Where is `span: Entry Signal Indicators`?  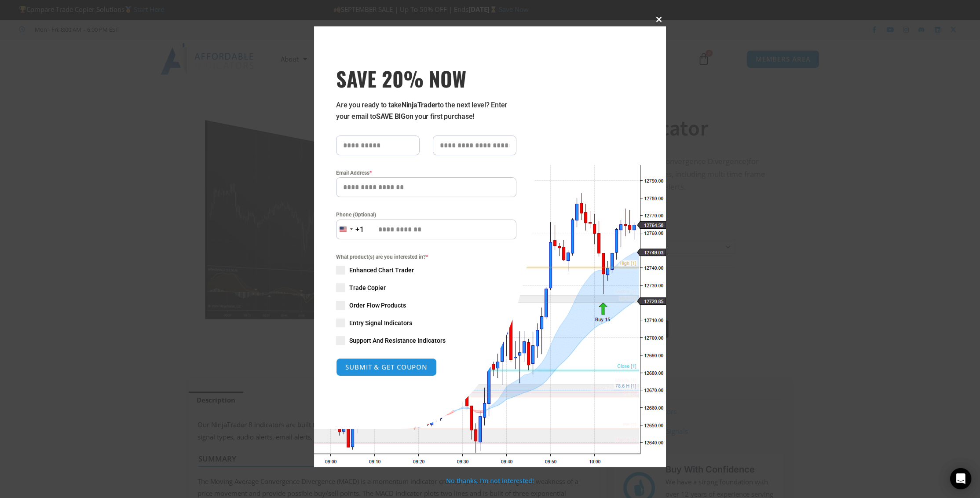
span: Entry Signal Indicators is located at coordinates (380, 323).